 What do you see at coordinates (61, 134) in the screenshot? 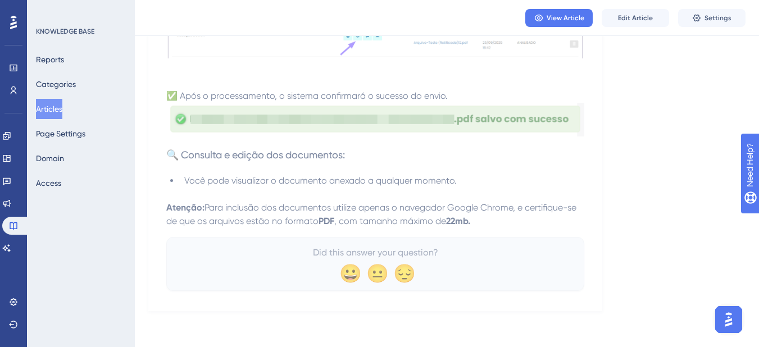
I see `button: Page Settings` at bounding box center [61, 134].